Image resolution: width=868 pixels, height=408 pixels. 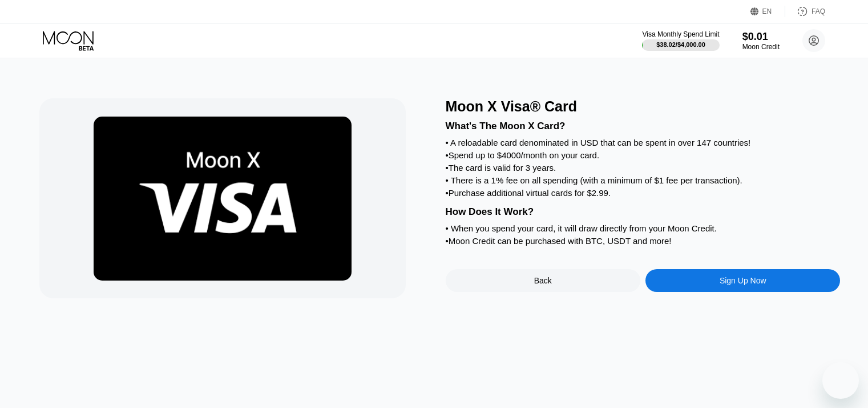 I want to click on div: • There is a 1% fee on all spending (with a minimum of $1 fee per transaction)., so click(x=644, y=180).